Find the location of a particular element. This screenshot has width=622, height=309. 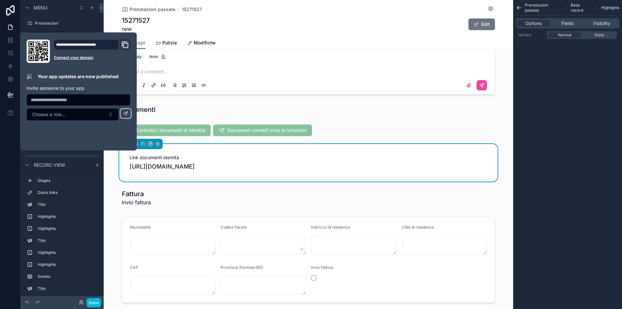

div: scrollable content is located at coordinates (62, 234).